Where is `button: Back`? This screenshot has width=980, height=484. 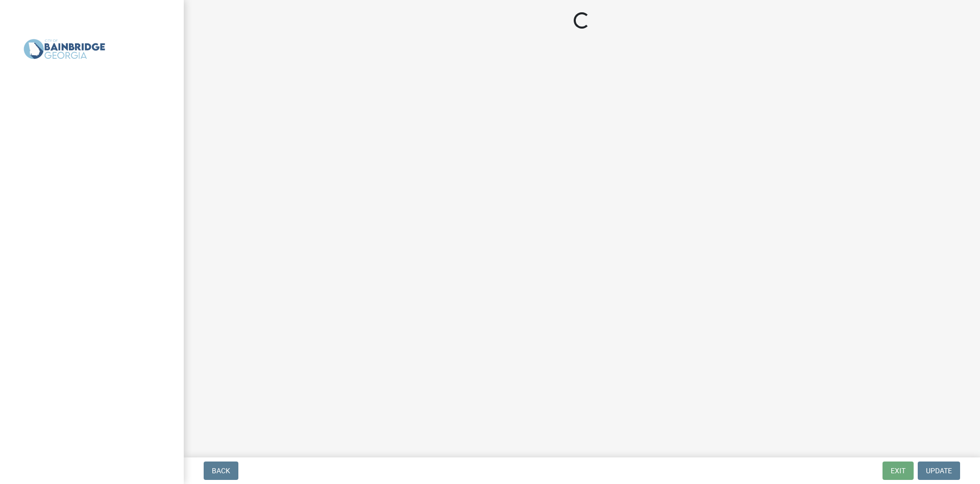
button: Back is located at coordinates (221, 470).